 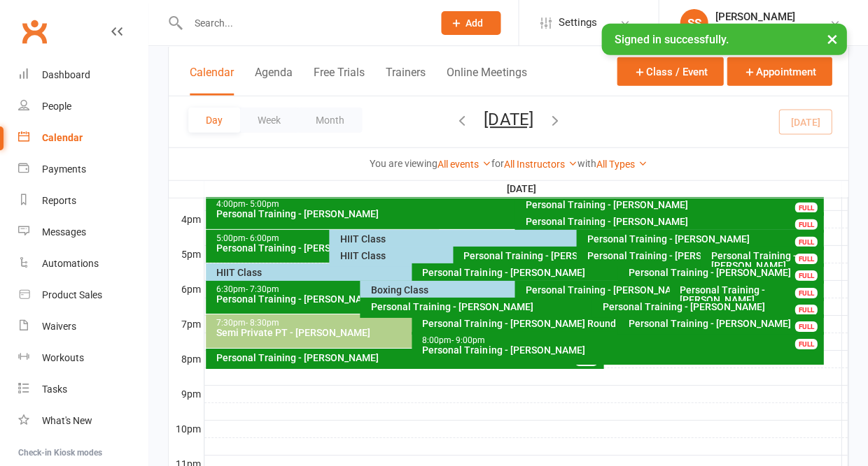 I want to click on button: Online Meetings, so click(x=486, y=81).